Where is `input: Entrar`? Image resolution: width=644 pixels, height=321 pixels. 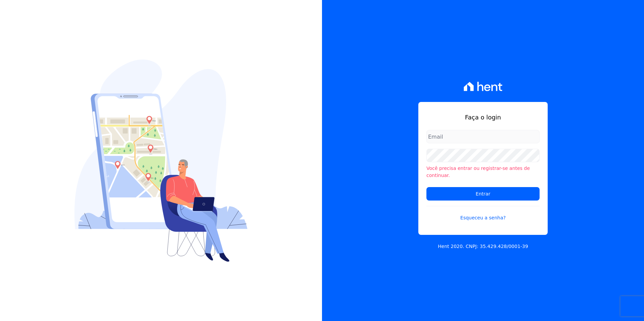 input: Entrar is located at coordinates (483, 194).